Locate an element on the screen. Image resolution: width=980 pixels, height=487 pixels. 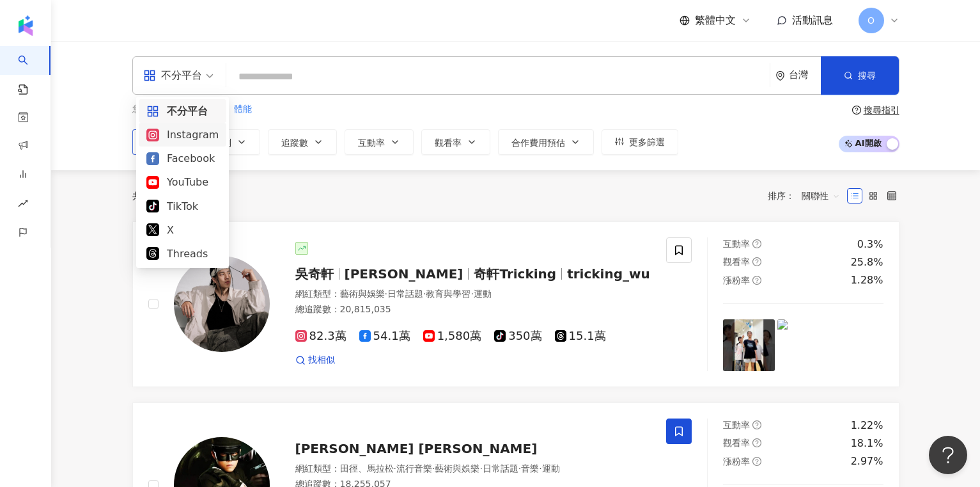
div: 1.22% is located at coordinates (867, 426).